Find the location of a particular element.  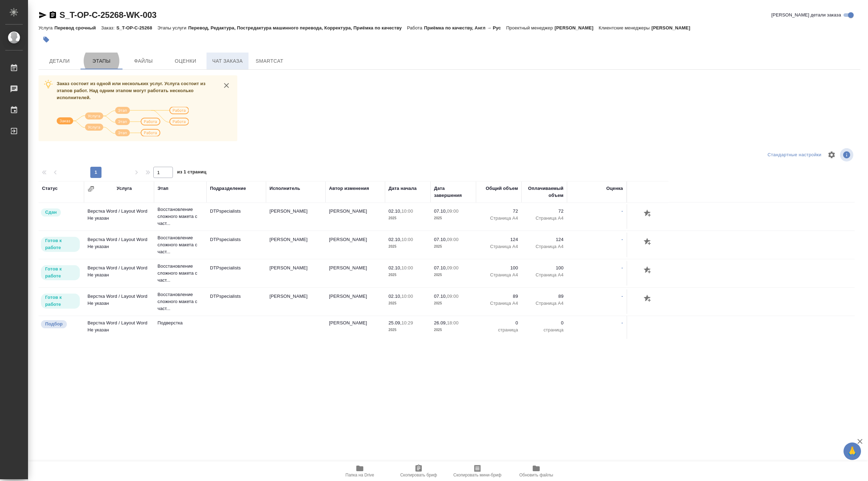

div: Дата начала is located at coordinates (403, 189).